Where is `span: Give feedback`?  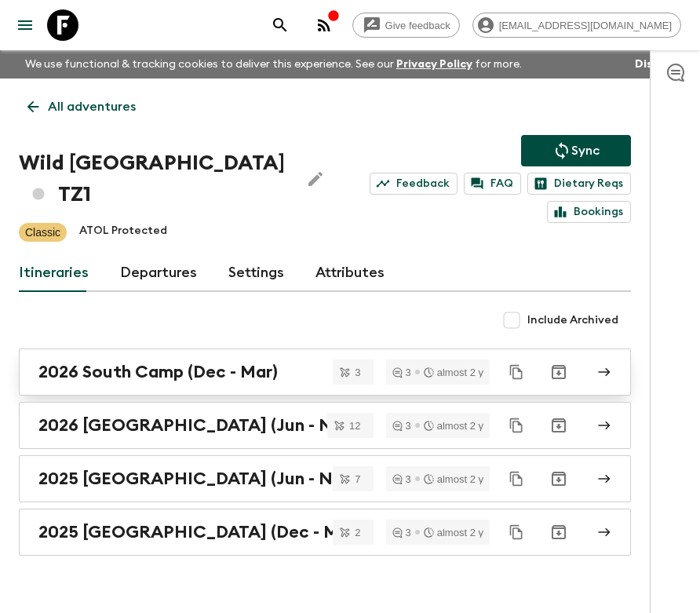
span: Give feedback is located at coordinates (418, 25).